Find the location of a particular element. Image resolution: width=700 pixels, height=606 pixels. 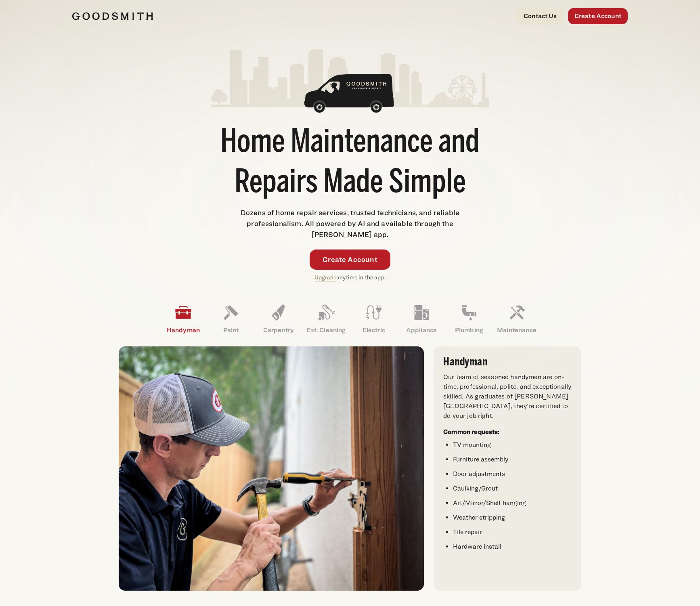

a: Upgrade is located at coordinates (326, 277).